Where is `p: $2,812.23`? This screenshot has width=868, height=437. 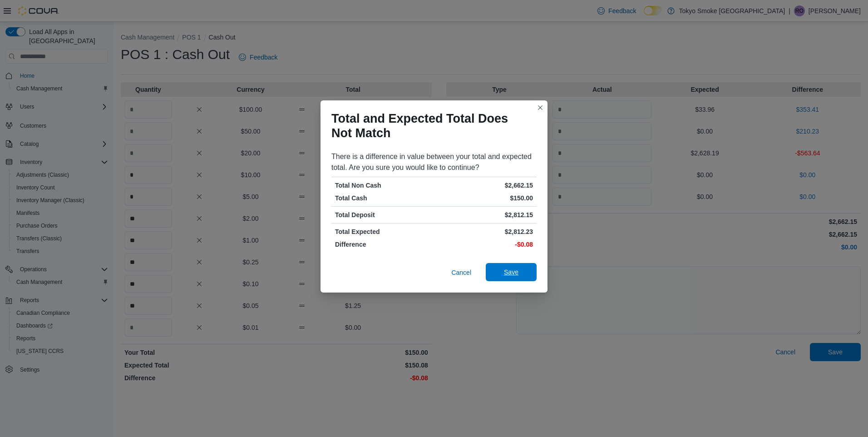
p: $2,812.23 is located at coordinates (484, 232).